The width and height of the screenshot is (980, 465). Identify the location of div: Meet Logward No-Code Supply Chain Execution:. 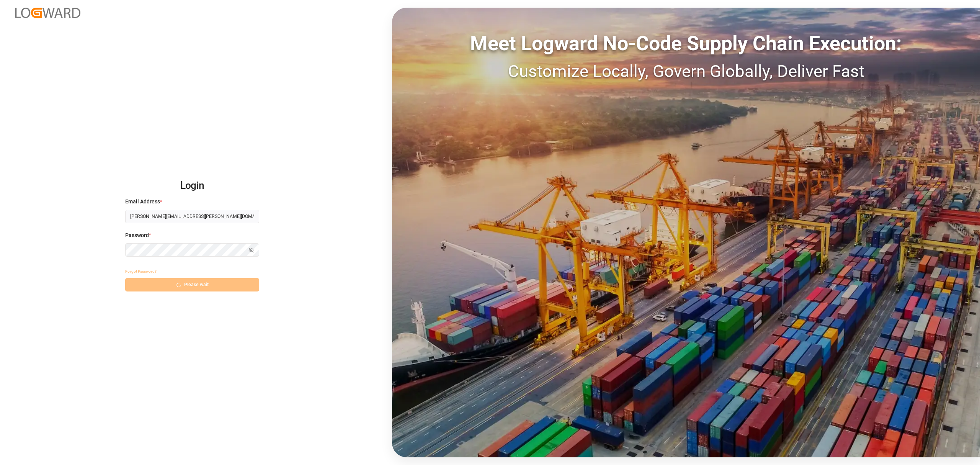
(686, 44).